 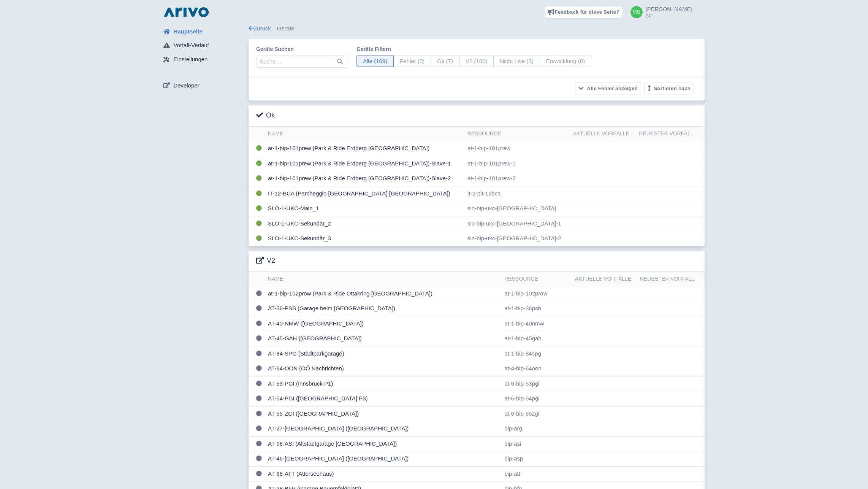 I want to click on input: Suche…, so click(x=302, y=61).